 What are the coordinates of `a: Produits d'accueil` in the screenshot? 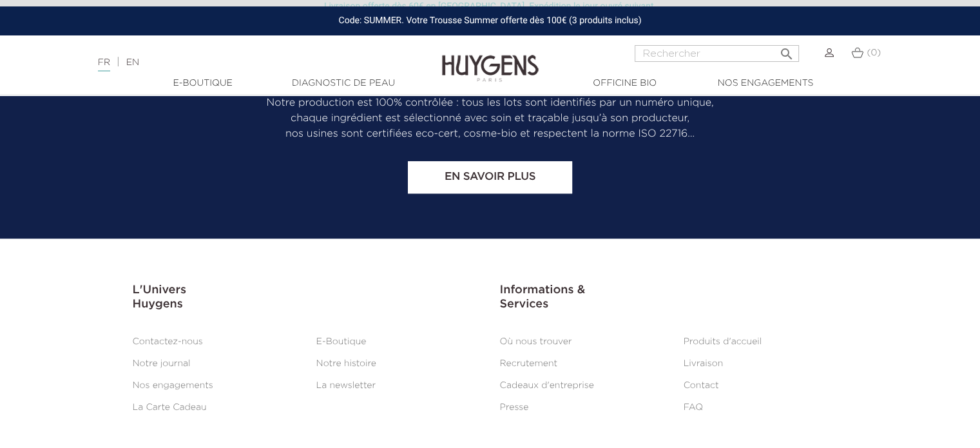 It's located at (723, 341).